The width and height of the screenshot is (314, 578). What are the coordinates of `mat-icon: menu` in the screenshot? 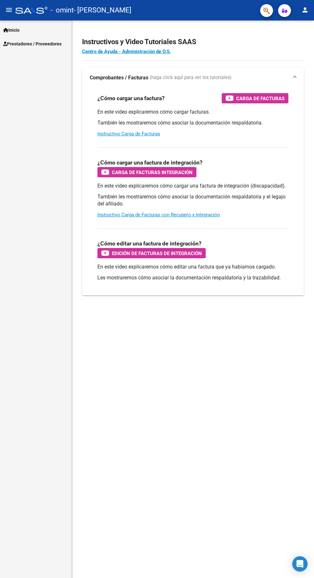 It's located at (9, 10).